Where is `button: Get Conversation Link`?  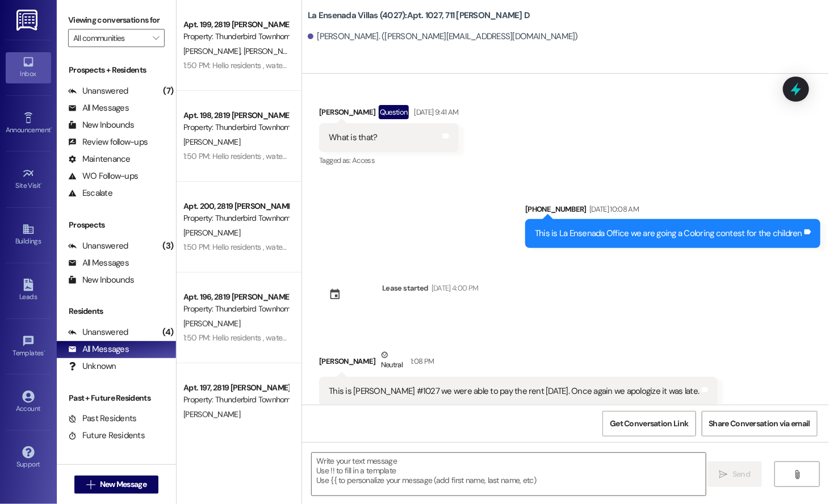 button: Get Conversation Link is located at coordinates (649, 423).